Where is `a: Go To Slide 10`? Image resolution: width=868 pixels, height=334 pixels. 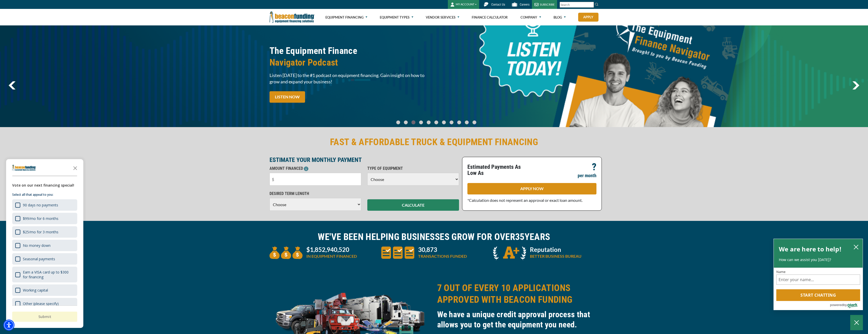 a: Go To Slide 10 is located at coordinates (474, 122).